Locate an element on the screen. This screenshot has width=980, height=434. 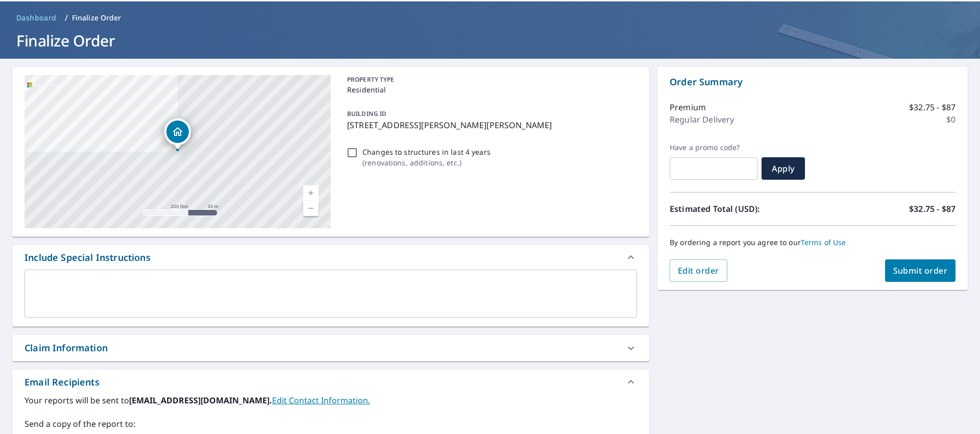
p: Premium is located at coordinates (688, 107).